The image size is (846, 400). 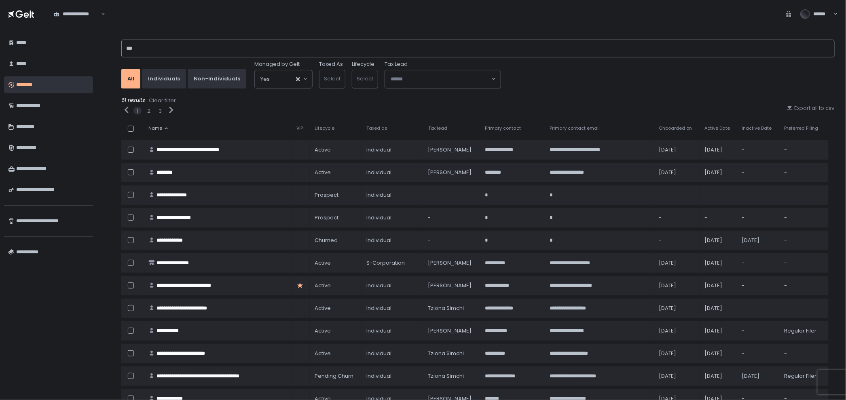 I want to click on span: Lifecycle, so click(x=324, y=128).